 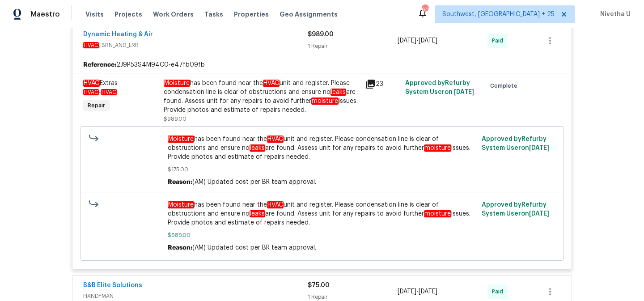 What do you see at coordinates (613, 14) in the screenshot?
I see `span: Nivetha U` at bounding box center [613, 14].